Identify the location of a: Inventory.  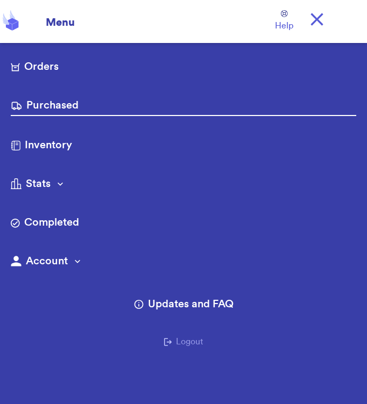
(183, 146).